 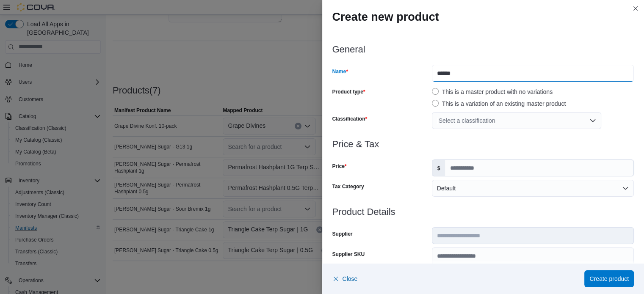 I want to click on button: Default, so click(x=532, y=188).